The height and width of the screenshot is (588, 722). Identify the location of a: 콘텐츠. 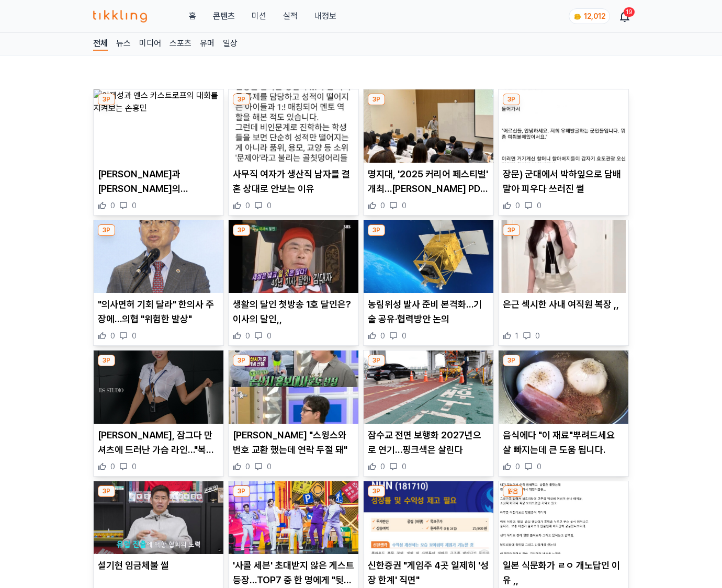
(224, 16).